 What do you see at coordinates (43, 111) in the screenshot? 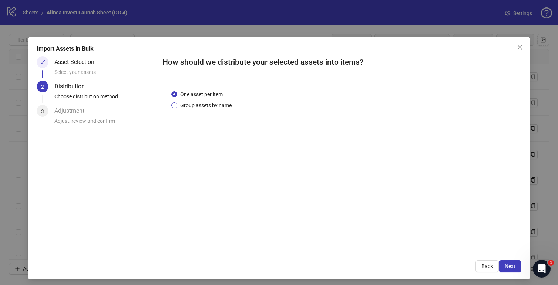
I see `span: 3` at bounding box center [43, 111].